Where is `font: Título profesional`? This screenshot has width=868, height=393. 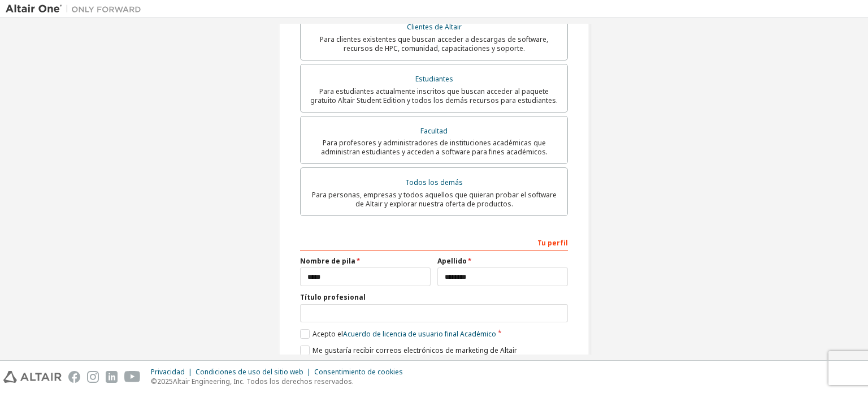 font: Título profesional is located at coordinates (333, 297).